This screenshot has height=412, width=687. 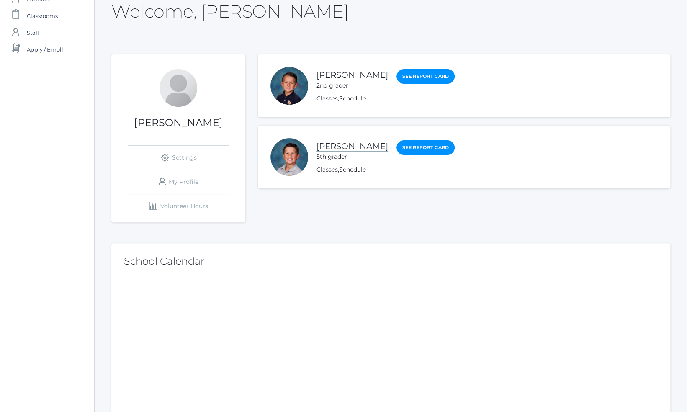 What do you see at coordinates (178, 157) in the screenshot?
I see `a: Settings` at bounding box center [178, 157].